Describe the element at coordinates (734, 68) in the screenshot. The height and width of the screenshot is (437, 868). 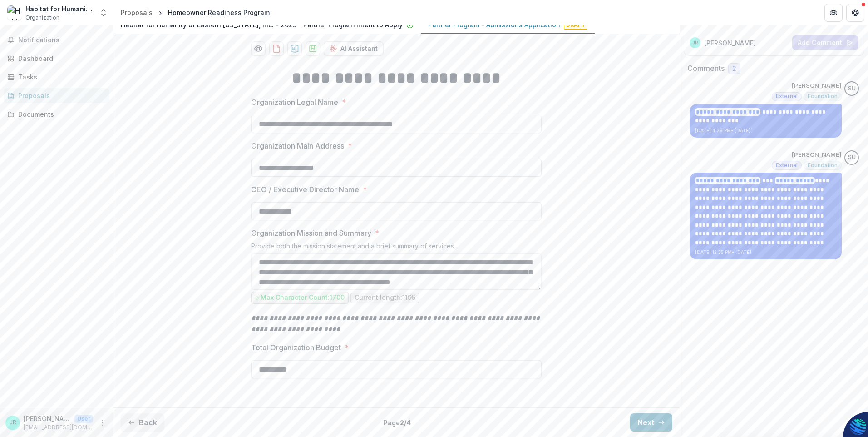
I see `span: 2` at that location.